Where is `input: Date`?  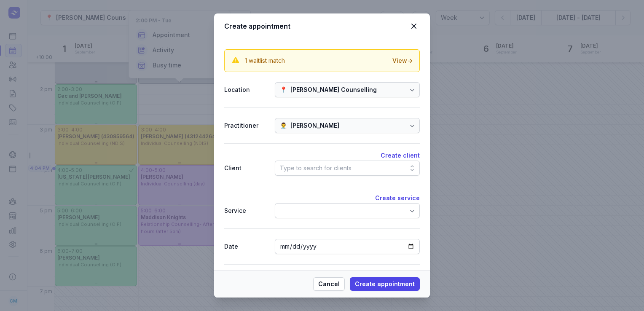
input: Date is located at coordinates (347, 247).